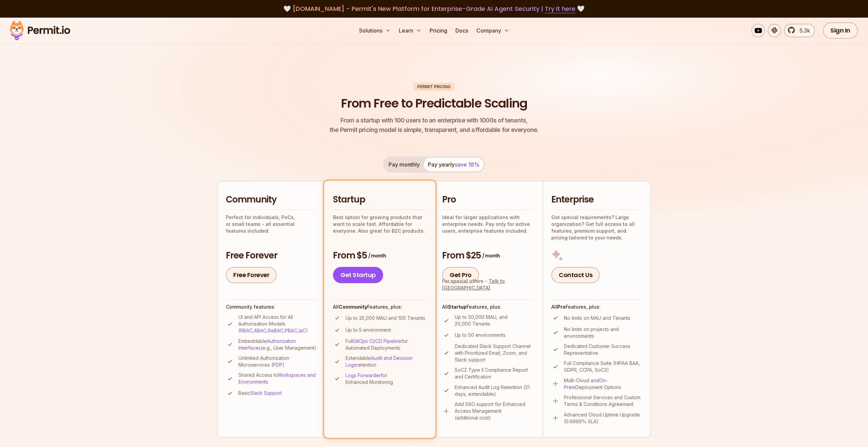 The image size is (868, 447). What do you see at coordinates (561, 307) in the screenshot?
I see `strong: Pro` at bounding box center [561, 307].